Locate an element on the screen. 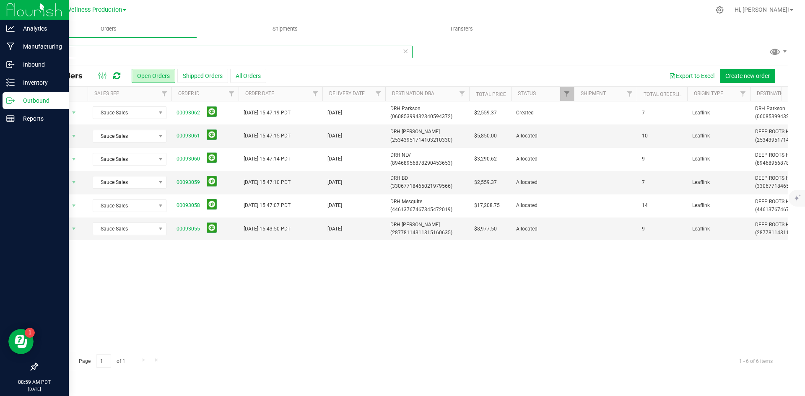 This screenshot has height=396, width=805. span: 14 is located at coordinates (645, 206).